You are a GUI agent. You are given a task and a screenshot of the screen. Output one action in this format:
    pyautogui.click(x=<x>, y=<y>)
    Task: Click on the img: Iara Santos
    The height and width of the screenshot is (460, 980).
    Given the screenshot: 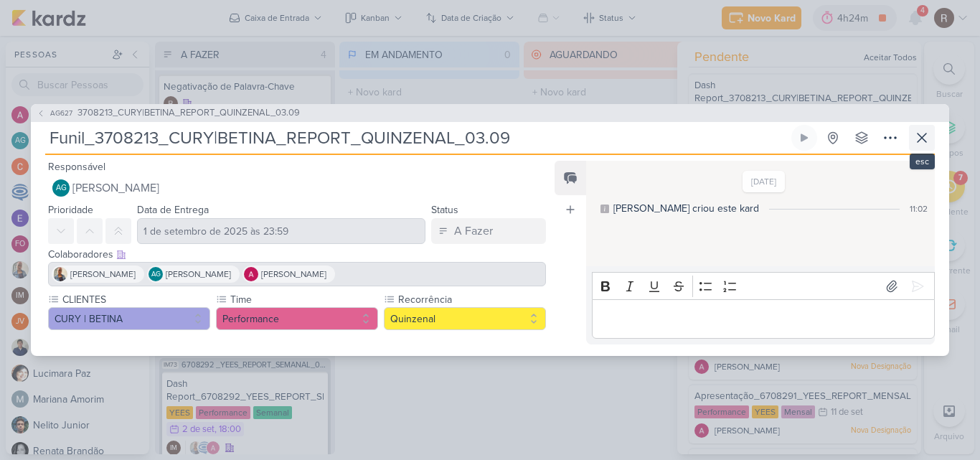 What is the action you would take?
    pyautogui.click(x=60, y=274)
    